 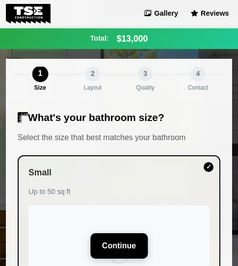 I want to click on h3: What's your bathroom size?, so click(x=119, y=118).